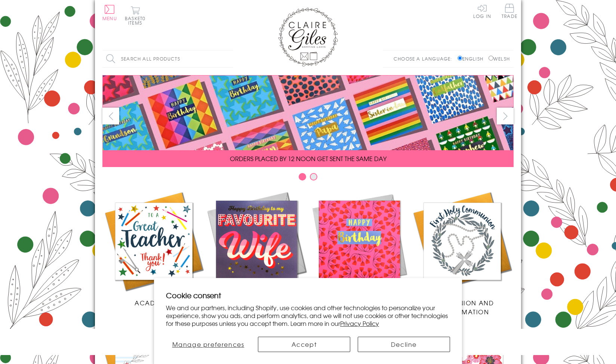 Image resolution: width=616 pixels, height=364 pixels. I want to click on div: Carousel Pagination, so click(308, 178).